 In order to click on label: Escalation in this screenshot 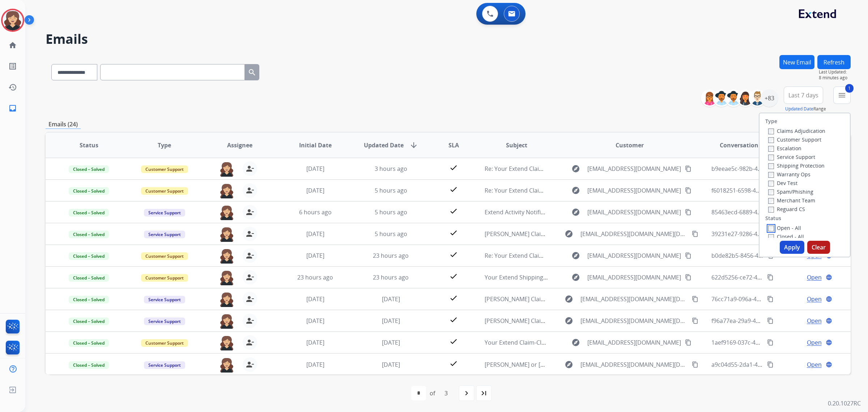, I will do `click(785, 148)`.